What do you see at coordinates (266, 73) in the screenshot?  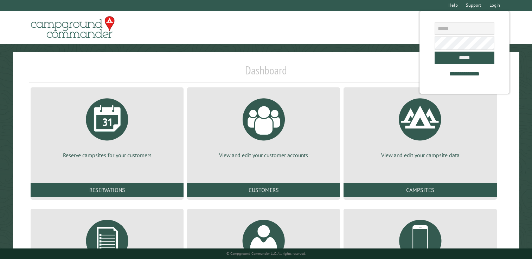 I see `h1: Dashboard` at bounding box center [266, 73].